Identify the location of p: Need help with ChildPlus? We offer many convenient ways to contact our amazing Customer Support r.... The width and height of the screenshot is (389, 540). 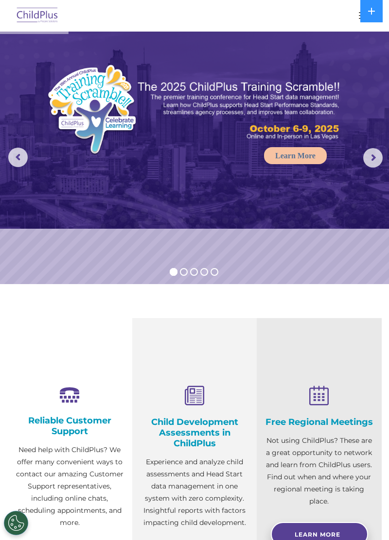
(69, 486).